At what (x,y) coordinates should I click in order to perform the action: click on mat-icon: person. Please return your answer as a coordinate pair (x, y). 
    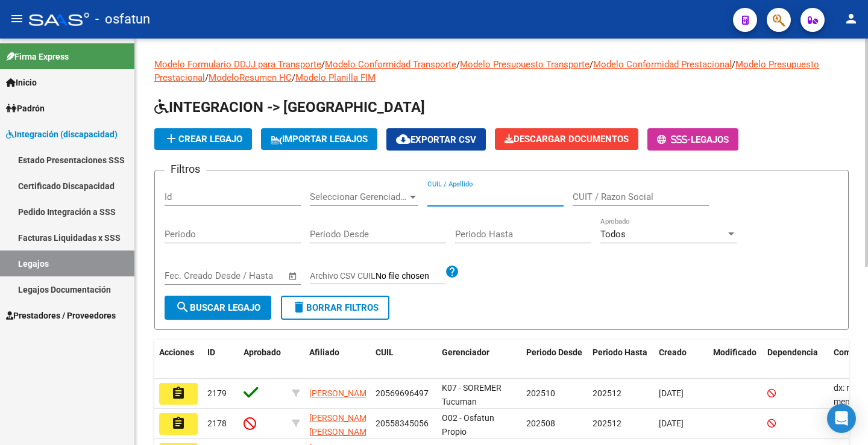
    Looking at the image, I should click on (851, 19).